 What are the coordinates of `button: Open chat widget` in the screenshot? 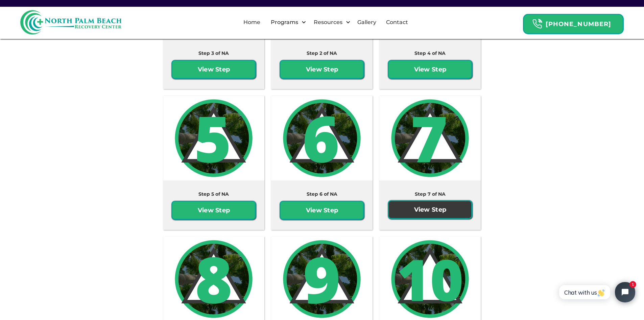 It's located at (73, 16).